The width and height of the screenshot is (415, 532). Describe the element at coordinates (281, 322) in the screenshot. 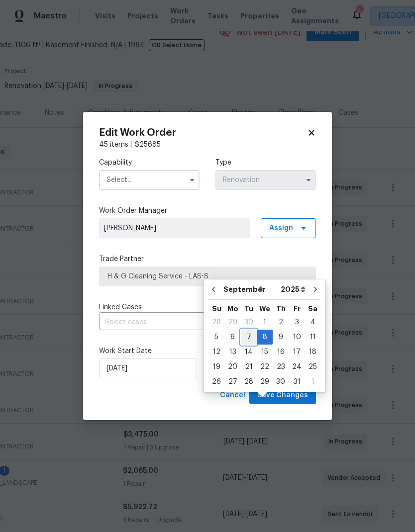

I see `div: Thu Oct 02 2025` at that location.